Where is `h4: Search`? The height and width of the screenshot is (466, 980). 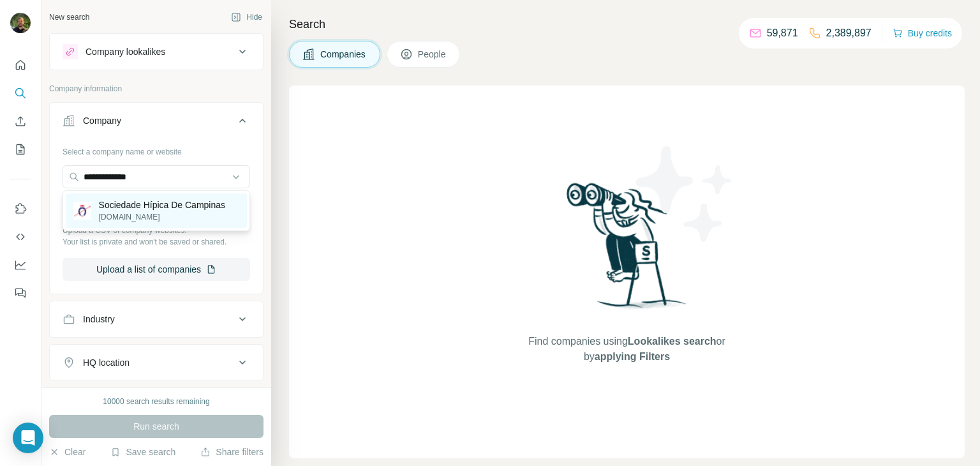 h4: Search is located at coordinates (626, 24).